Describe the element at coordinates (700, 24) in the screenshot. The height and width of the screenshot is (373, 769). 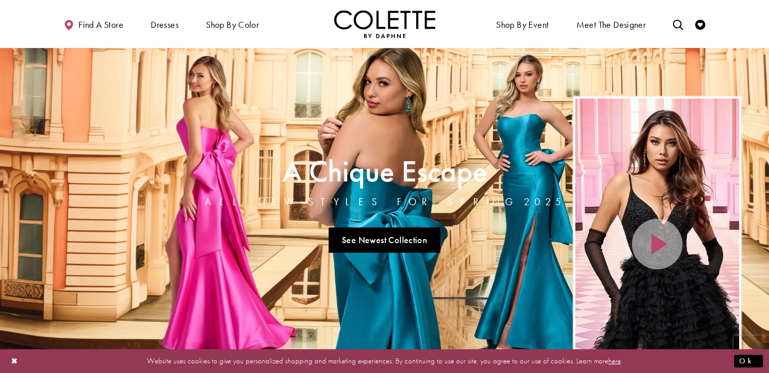
I see `a: Check Wishlist` at that location.